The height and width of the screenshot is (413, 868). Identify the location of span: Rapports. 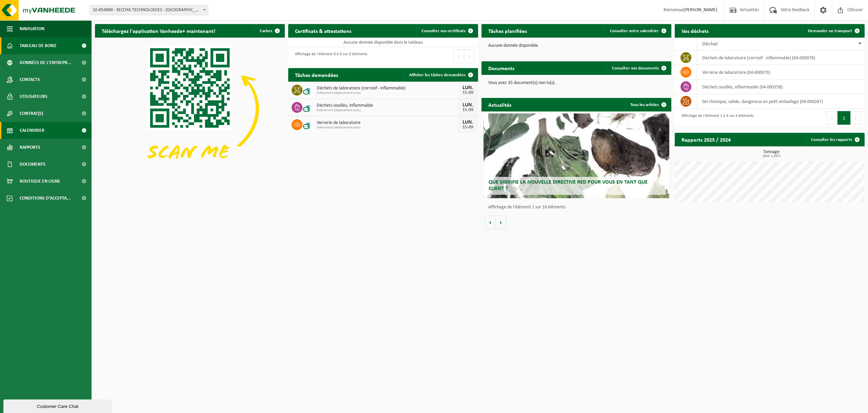
(30, 148).